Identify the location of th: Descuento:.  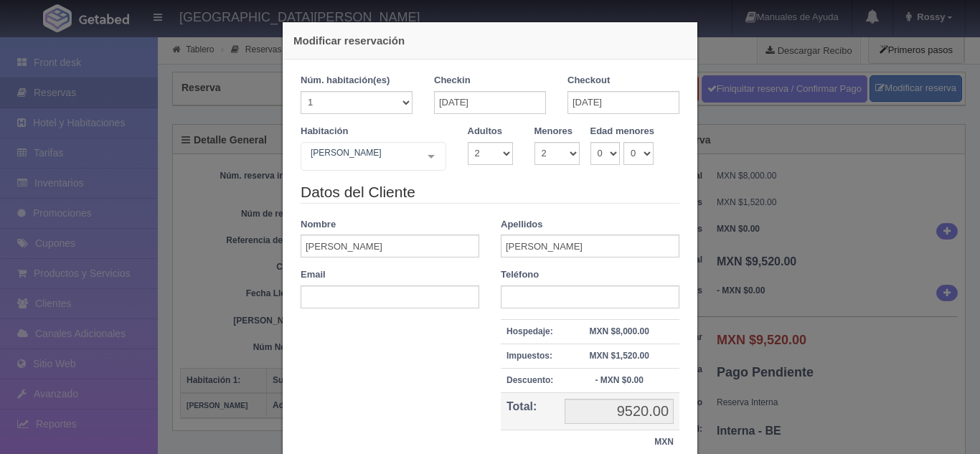
(530, 380).